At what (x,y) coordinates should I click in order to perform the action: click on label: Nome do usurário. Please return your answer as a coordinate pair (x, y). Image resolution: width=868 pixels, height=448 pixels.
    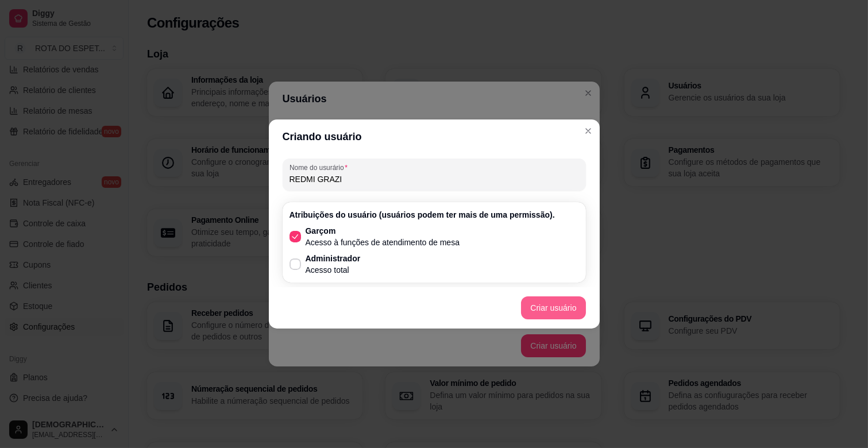
    Looking at the image, I should click on (320, 167).